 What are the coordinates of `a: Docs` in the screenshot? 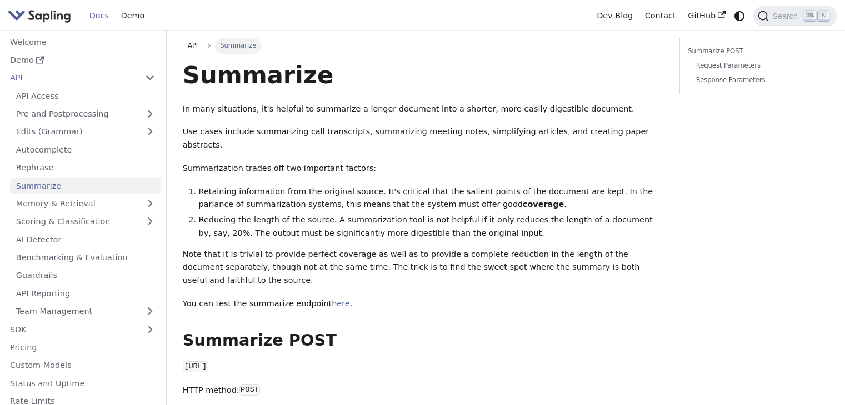 It's located at (99, 16).